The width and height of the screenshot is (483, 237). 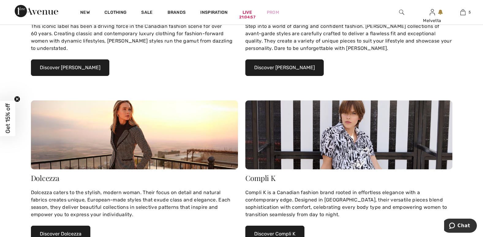 What do you see at coordinates (36, 11) in the screenshot?
I see `a: 1ère Avenue` at bounding box center [36, 11].